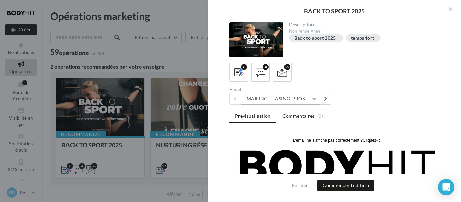 The image size is (461, 202). What do you see at coordinates (364, 31) in the screenshot?
I see `div: Non renseignée` at bounding box center [364, 31].